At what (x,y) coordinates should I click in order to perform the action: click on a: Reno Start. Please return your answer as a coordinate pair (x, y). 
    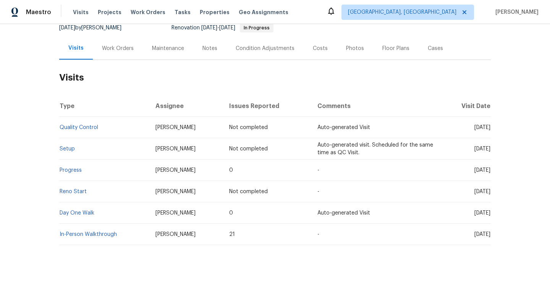
    Looking at the image, I should click on (73, 192).